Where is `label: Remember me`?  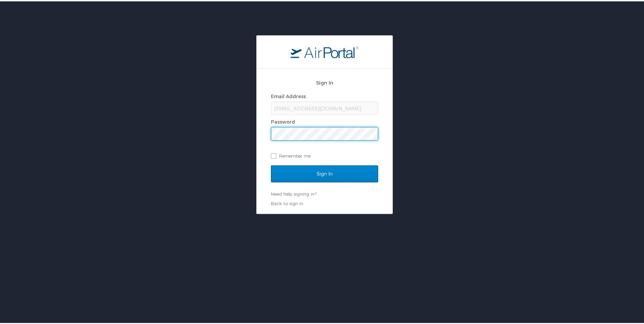
label: Remember me is located at coordinates (325, 155).